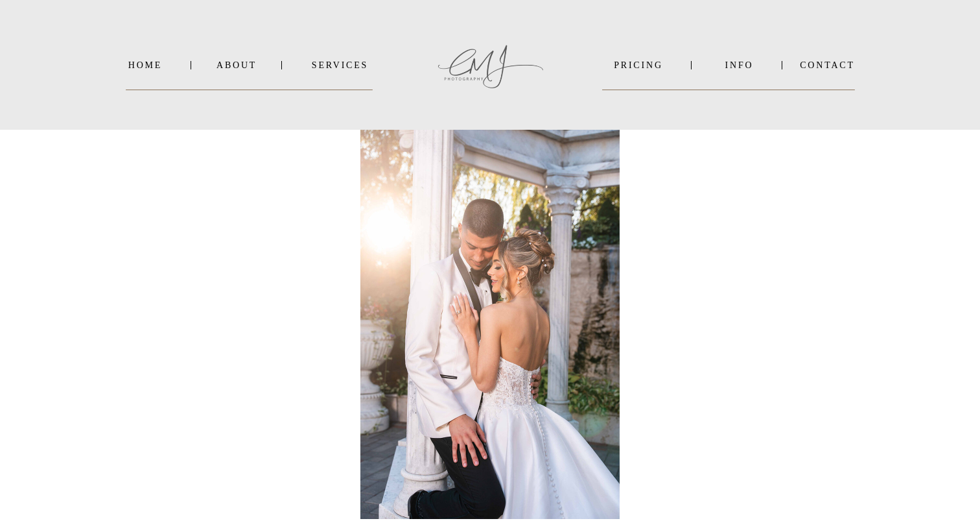  Describe the element at coordinates (145, 65) in the screenshot. I see `nav: Home` at that location.